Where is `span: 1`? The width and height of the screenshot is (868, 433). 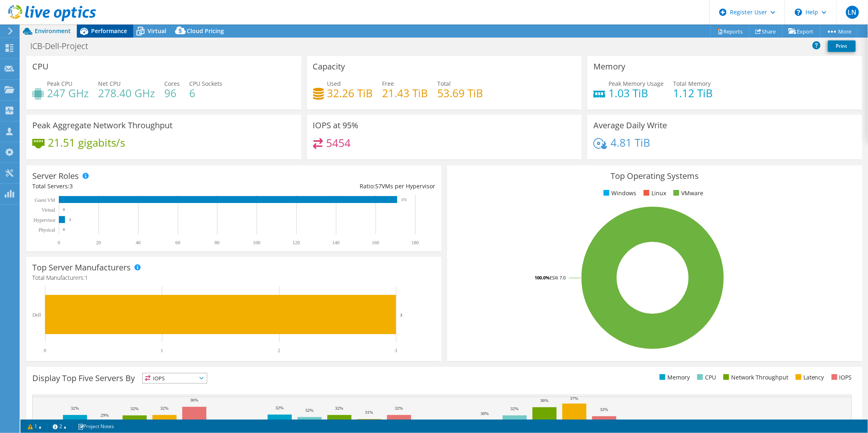
span: 1 is located at coordinates (86, 277).